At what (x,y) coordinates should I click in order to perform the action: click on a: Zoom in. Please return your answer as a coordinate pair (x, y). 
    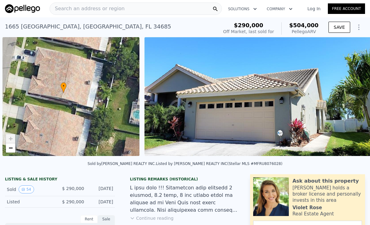
    Looking at the image, I should click on (11, 139).